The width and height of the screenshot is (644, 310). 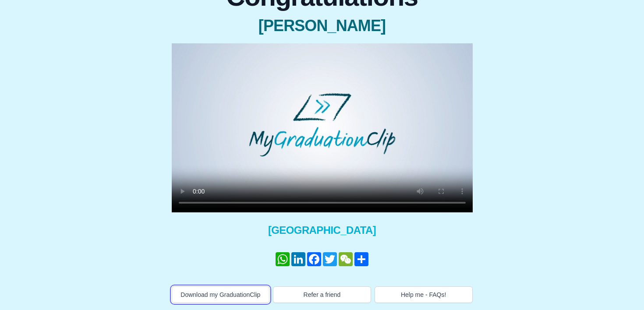 I want to click on a: WeChat, so click(x=345, y=259).